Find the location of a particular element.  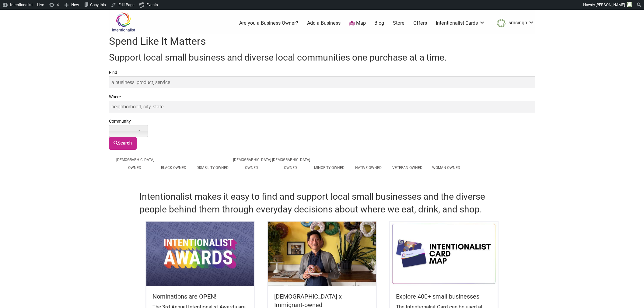

h5: Explore 400+ small businesses is located at coordinates (444, 296).